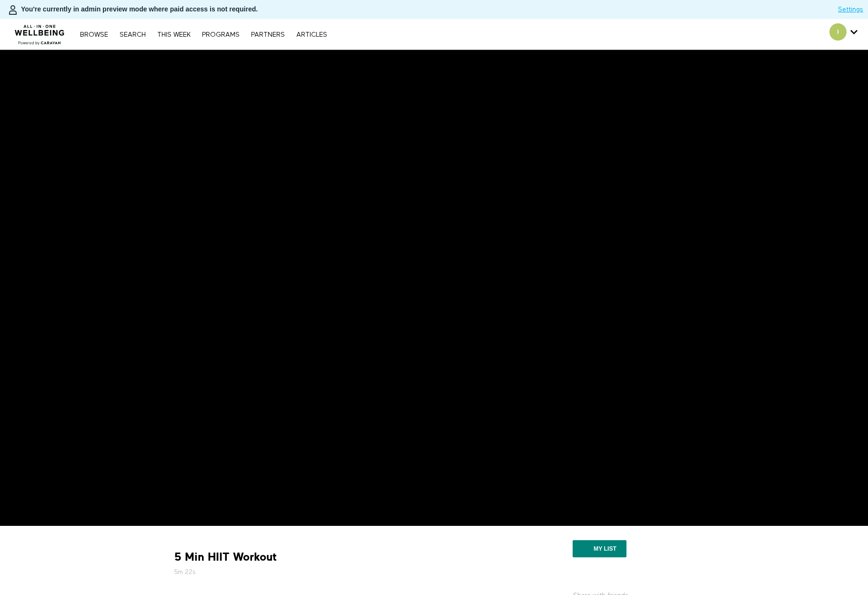  Describe the element at coordinates (844, 34) in the screenshot. I see `div: Secondary` at that location.